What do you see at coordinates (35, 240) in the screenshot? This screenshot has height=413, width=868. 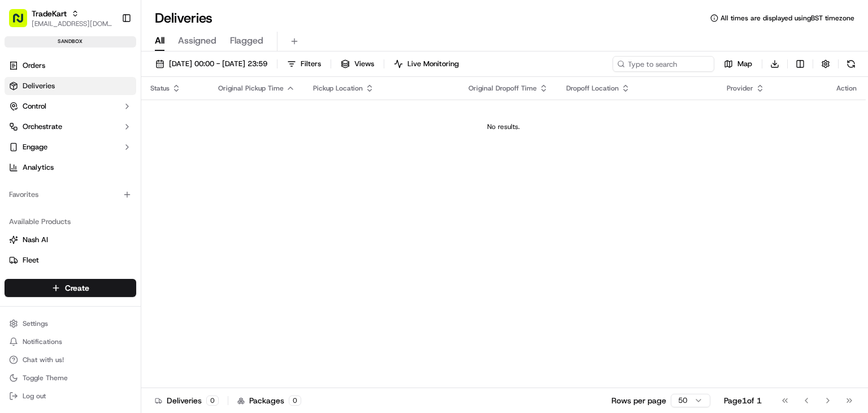 I see `span: Nash AI` at bounding box center [35, 240].